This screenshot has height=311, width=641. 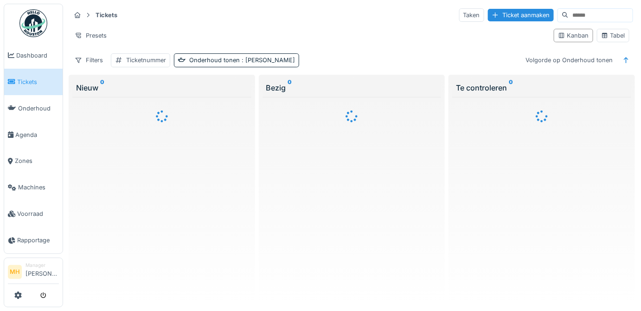 I want to click on a: Rapportage, so click(x=33, y=240).